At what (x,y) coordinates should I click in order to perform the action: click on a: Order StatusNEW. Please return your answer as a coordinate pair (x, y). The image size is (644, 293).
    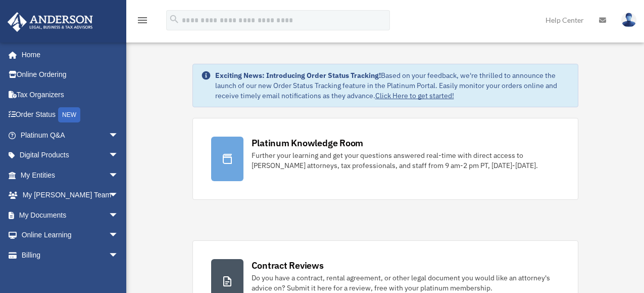
    Looking at the image, I should click on (70, 115).